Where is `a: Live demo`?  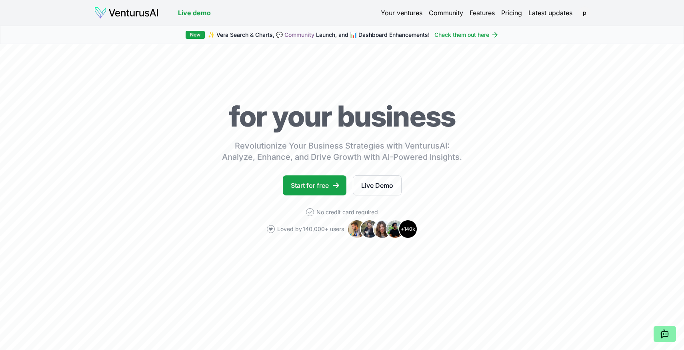 a: Live demo is located at coordinates (194, 13).